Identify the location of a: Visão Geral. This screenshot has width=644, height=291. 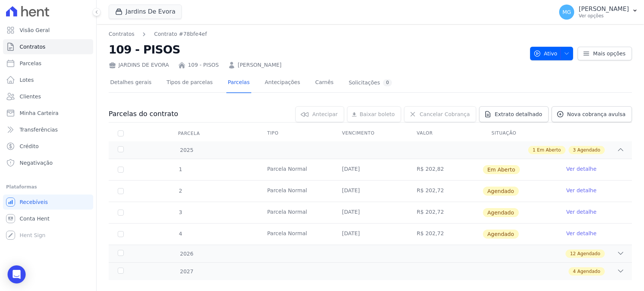
(48, 30).